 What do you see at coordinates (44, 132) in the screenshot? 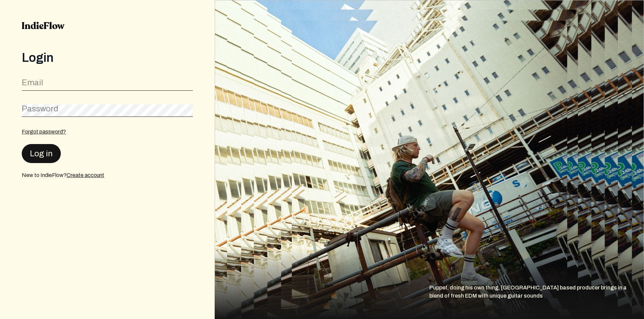
I see `a: Forgot password?` at bounding box center [44, 132].